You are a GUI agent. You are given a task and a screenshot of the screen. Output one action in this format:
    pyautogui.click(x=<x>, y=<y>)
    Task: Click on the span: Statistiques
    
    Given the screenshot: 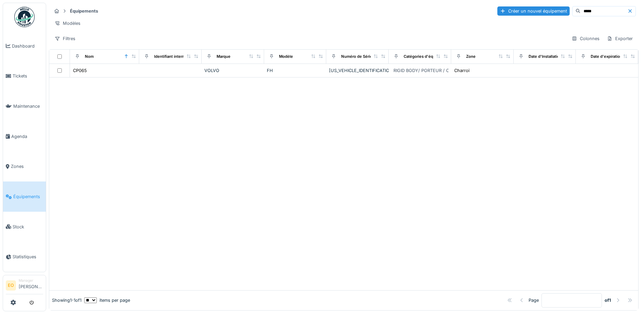 What is the action you would take?
    pyautogui.click(x=28, y=257)
    